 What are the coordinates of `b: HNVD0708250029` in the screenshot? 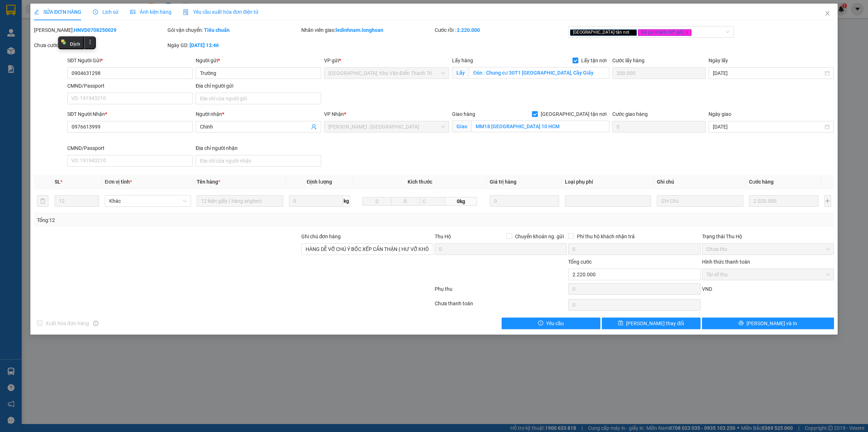 It's located at (95, 30).